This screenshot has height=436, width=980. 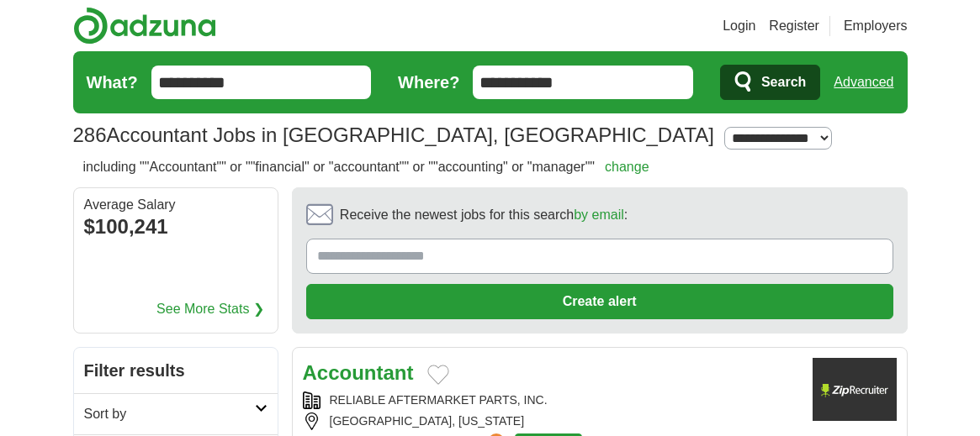 What do you see at coordinates (599, 214) in the screenshot?
I see `a: by email` at bounding box center [599, 214].